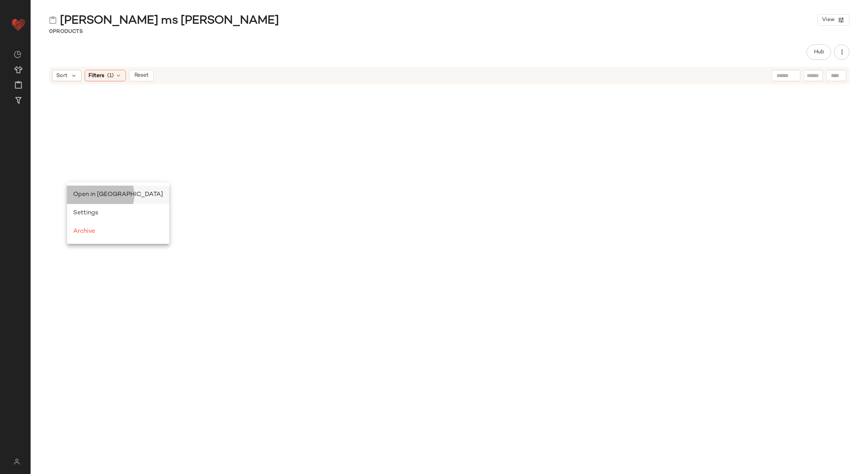 Image resolution: width=868 pixels, height=474 pixels. Describe the element at coordinates (66, 32) in the screenshot. I see `div: Products` at that location.